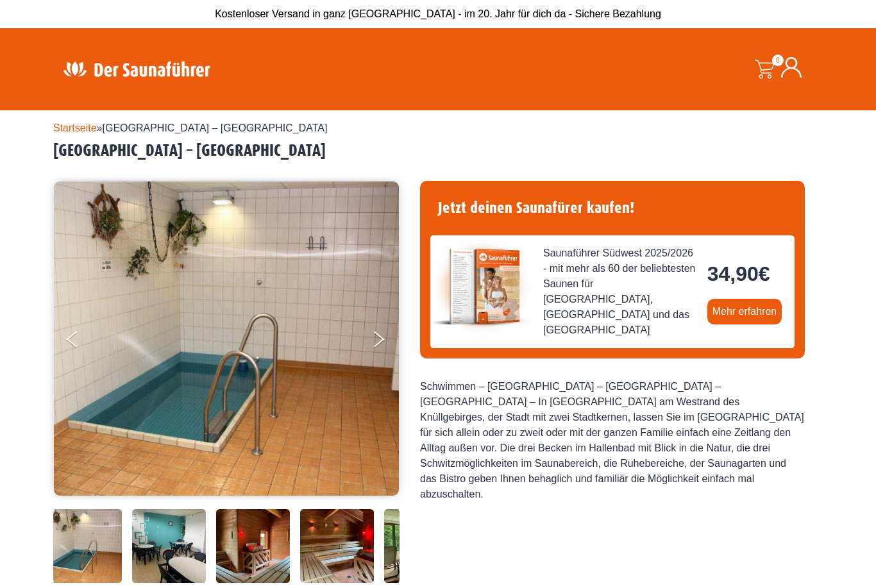 This screenshot has height=588, width=876. Describe the element at coordinates (388, 342) in the screenshot. I see `button: Next` at that location.